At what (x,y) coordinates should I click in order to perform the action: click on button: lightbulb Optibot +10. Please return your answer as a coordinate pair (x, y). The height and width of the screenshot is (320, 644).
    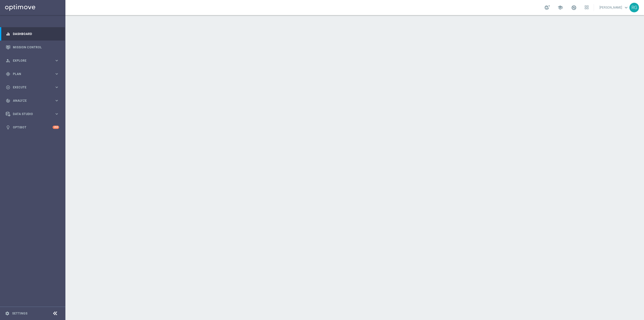
    Looking at the image, I should click on (32, 127).